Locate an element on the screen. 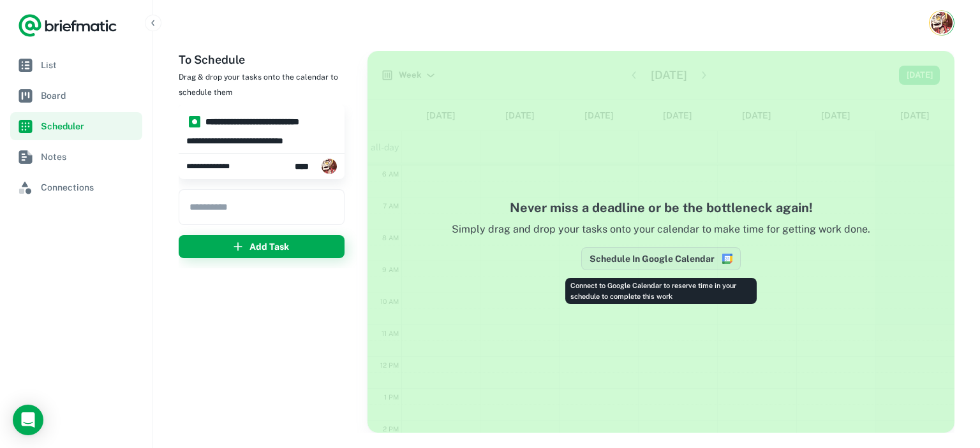 This screenshot has height=448, width=980. div: Anna is located at coordinates (315, 166).